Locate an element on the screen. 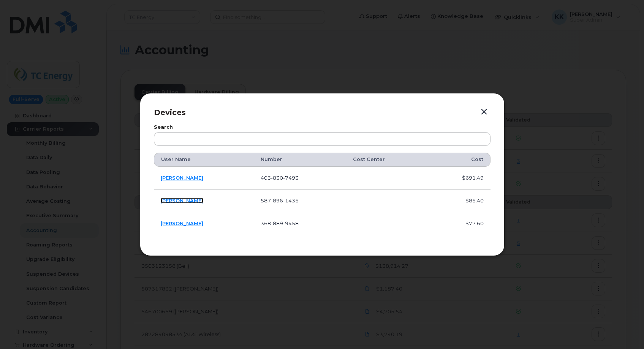 Image resolution: width=644 pixels, height=349 pixels. td: $77.60 is located at coordinates (459, 224).